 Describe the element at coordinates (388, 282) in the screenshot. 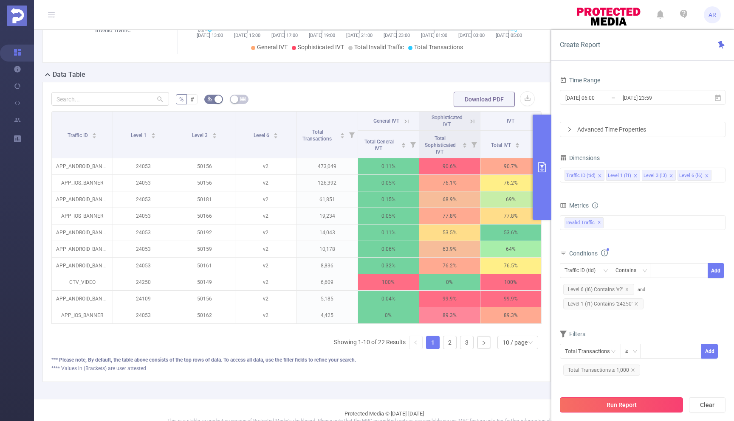

I see `p: 100%` at that location.